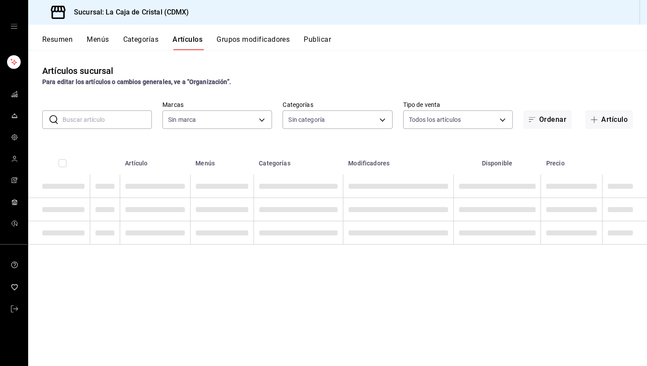 The image size is (647, 366). I want to click on button: Categorías, so click(141, 43).